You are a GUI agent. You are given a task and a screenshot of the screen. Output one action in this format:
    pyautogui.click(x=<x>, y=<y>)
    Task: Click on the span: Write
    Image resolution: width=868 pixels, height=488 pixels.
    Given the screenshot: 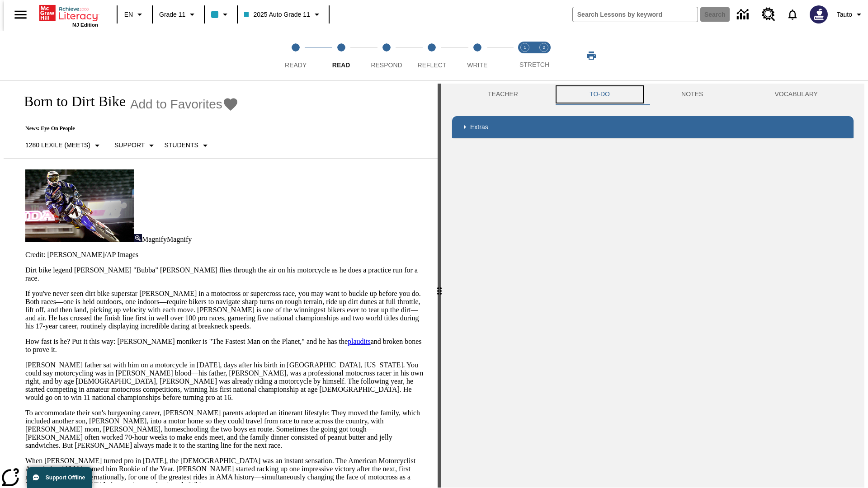 What is the action you would take?
    pyautogui.click(x=477, y=65)
    